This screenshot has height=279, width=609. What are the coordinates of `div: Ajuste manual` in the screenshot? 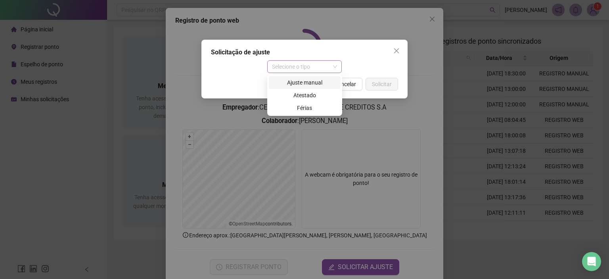 It's located at (304, 82).